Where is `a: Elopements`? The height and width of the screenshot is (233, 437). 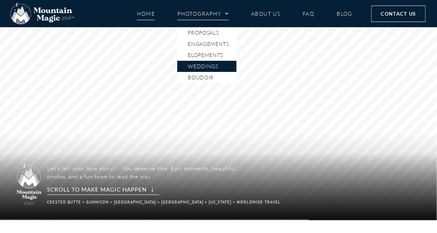 a: Elopements is located at coordinates (207, 55).